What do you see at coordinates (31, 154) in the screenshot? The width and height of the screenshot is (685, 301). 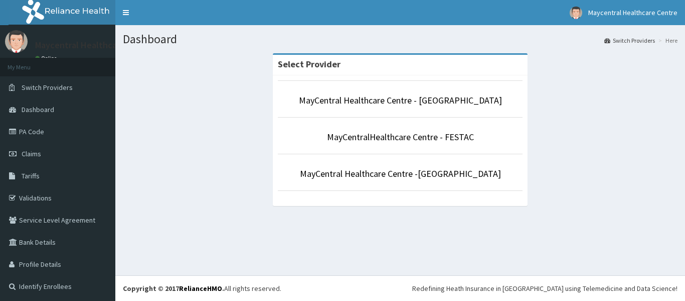 I see `span: Claims` at bounding box center [31, 154].